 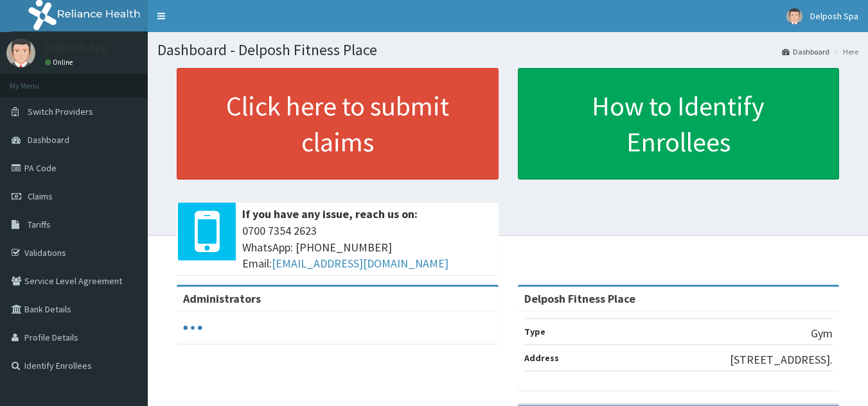 What do you see at coordinates (579, 298) in the screenshot?
I see `strong: Delposh Fitness Place` at bounding box center [579, 298].